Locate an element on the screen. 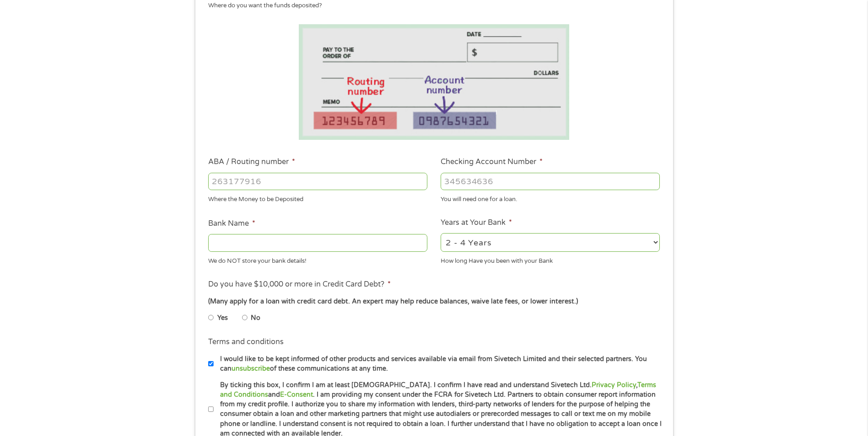 Image resolution: width=868 pixels, height=436 pixels. label: No is located at coordinates (255, 319).